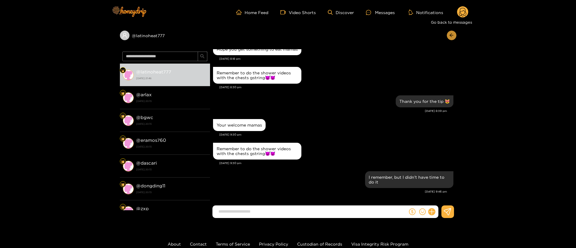  Describe the element at coordinates (426, 12) in the screenshot. I see `button: Notifications` at that location.